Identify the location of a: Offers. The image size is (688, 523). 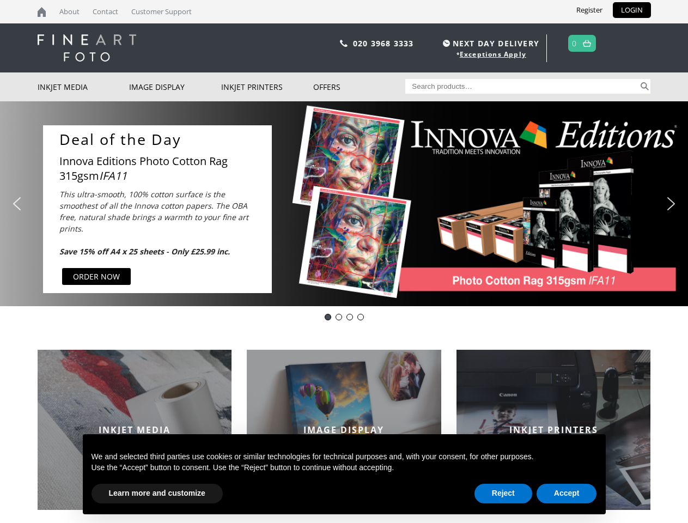
(359, 87).